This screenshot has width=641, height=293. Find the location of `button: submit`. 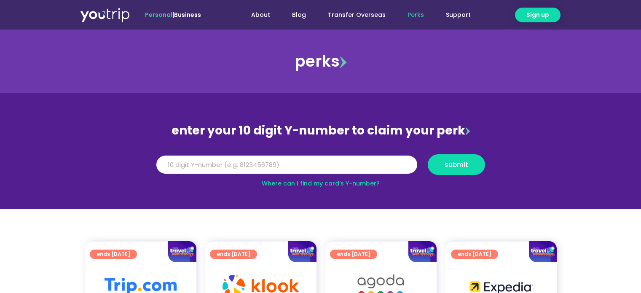

button: submit is located at coordinates (456, 164).